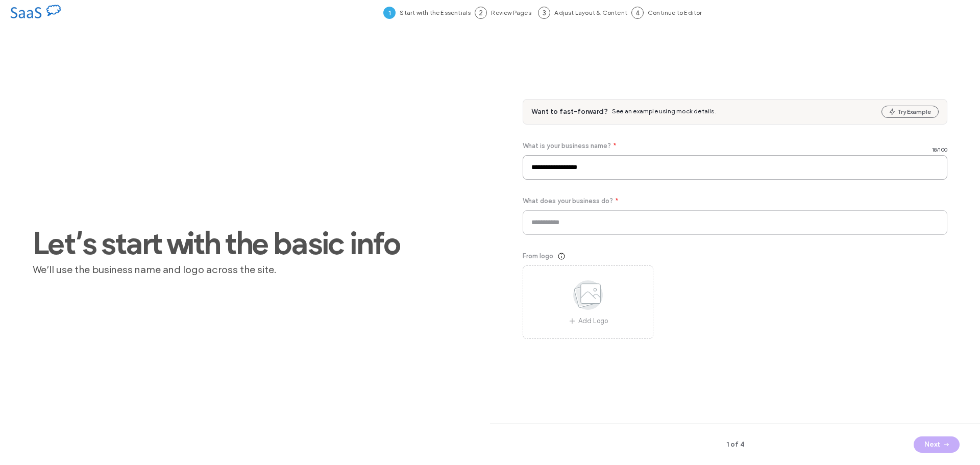  What do you see at coordinates (910, 112) in the screenshot?
I see `button: Try Example` at bounding box center [910, 112].